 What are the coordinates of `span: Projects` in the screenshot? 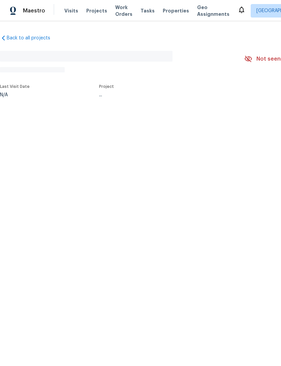 It's located at (97, 11).